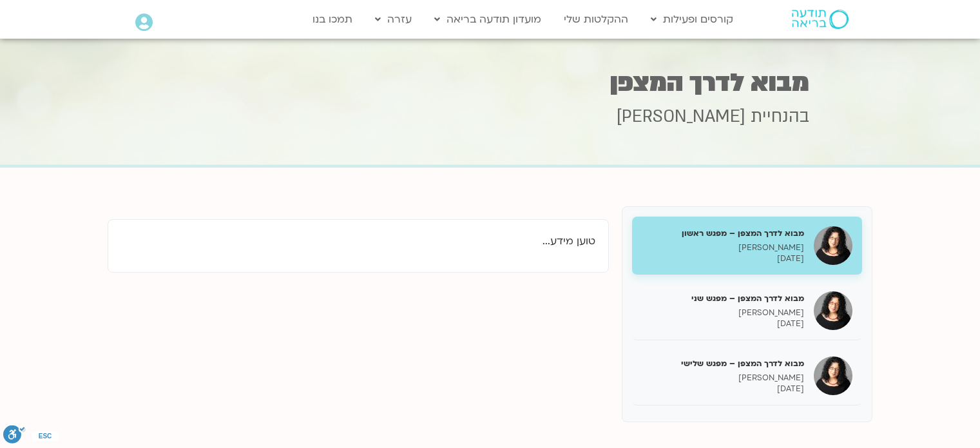  Describe the element at coordinates (780, 117) in the screenshot. I see `span: בהנחיית` at that location.